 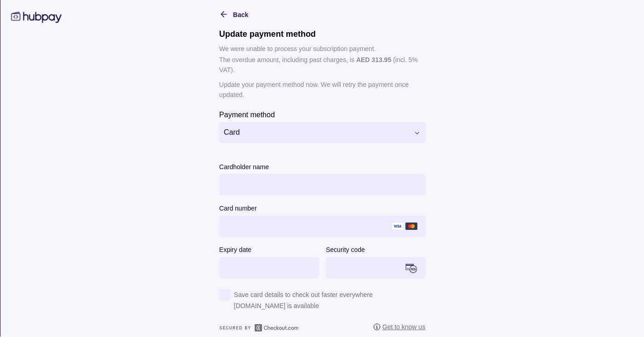 I want to click on label: Card number, so click(x=238, y=208).